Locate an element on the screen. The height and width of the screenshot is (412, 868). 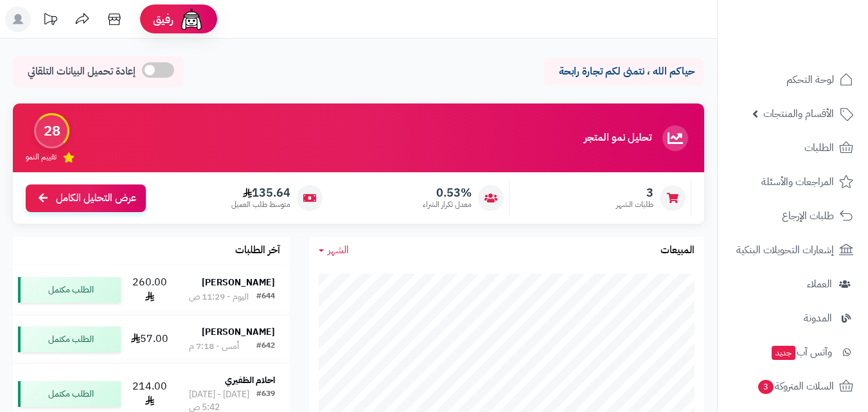
div: #644 is located at coordinates (266, 297).